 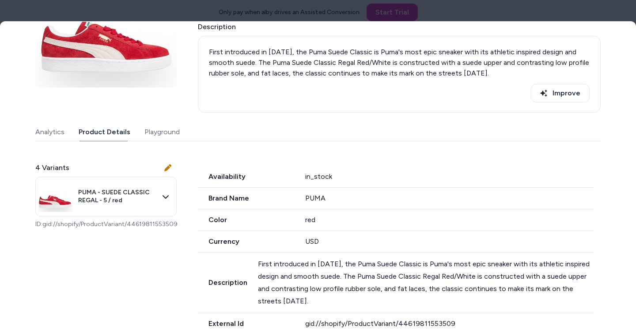 What do you see at coordinates (246, 220) in the screenshot?
I see `span: Color` at bounding box center [246, 220].